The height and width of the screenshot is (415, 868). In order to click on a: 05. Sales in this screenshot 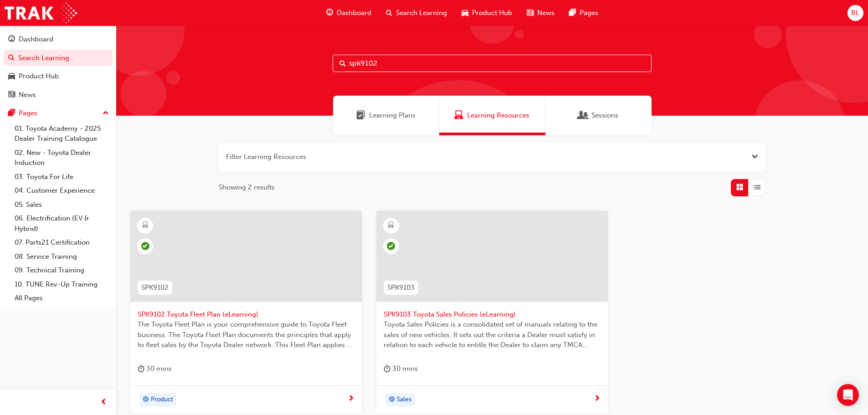, I will do `click(62, 204)`.